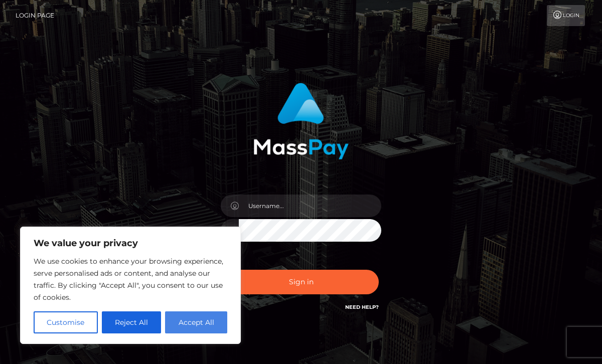 This screenshot has height=364, width=602. I want to click on button: Reject All, so click(131, 323).